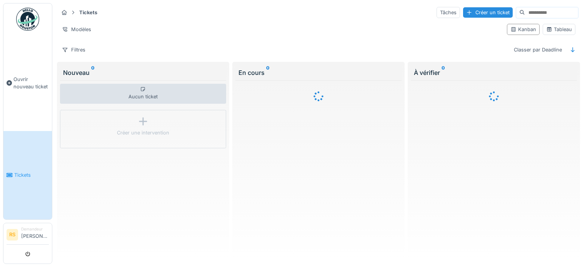 Image resolution: width=585 pixels, height=267 pixels. Describe the element at coordinates (28, 175) in the screenshot. I see `a: Tickets` at that location.